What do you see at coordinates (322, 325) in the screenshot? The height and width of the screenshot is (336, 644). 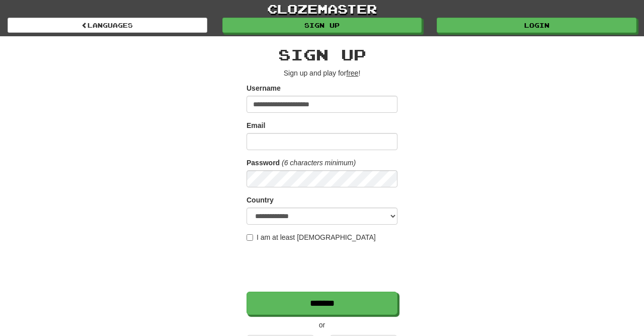 I see `p: or` at bounding box center [322, 325].